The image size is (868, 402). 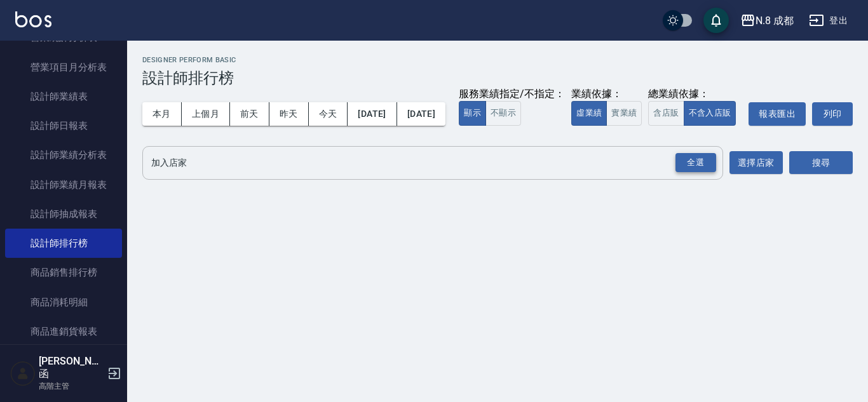 I want to click on button: 虛業績, so click(x=589, y=114).